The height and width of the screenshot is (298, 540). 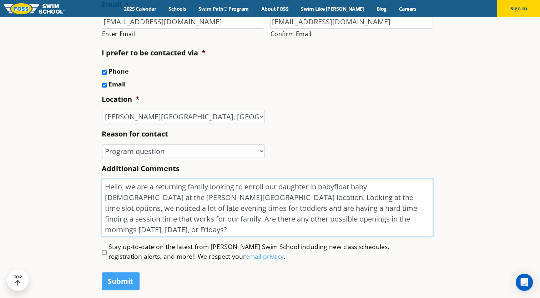 I want to click on a: Blog, so click(x=381, y=9).